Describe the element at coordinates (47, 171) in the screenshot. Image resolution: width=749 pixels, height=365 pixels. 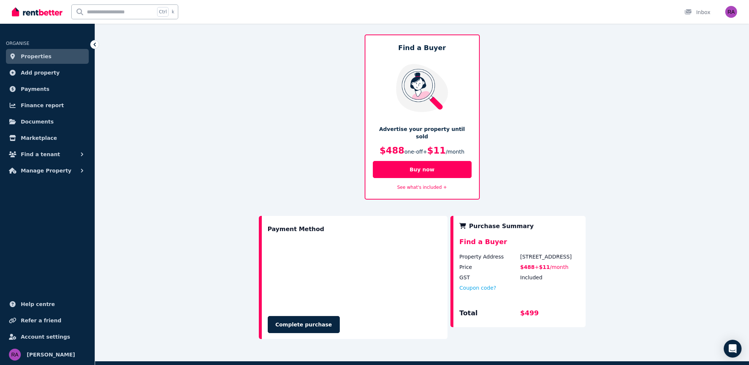
I see `button: Manage Property` at that location.